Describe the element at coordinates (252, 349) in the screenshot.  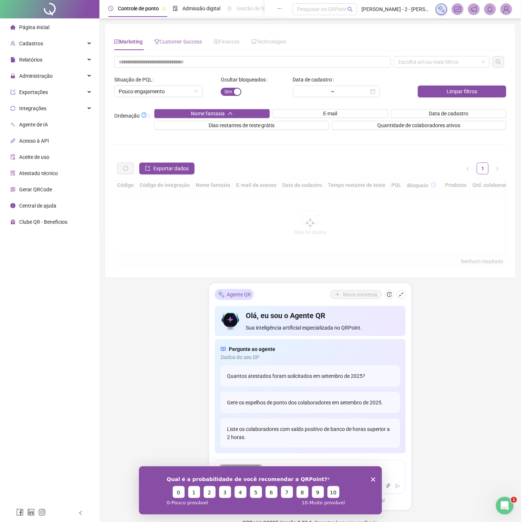
I see `span: Pergunte ao agente` at that location.